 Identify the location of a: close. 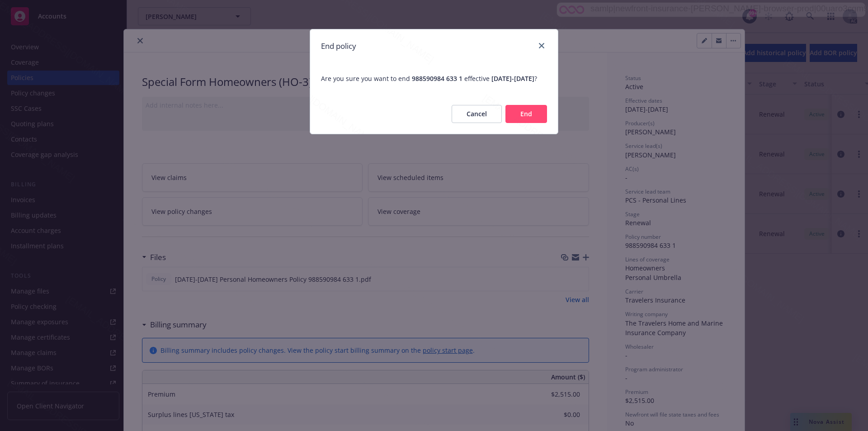
(542, 45).